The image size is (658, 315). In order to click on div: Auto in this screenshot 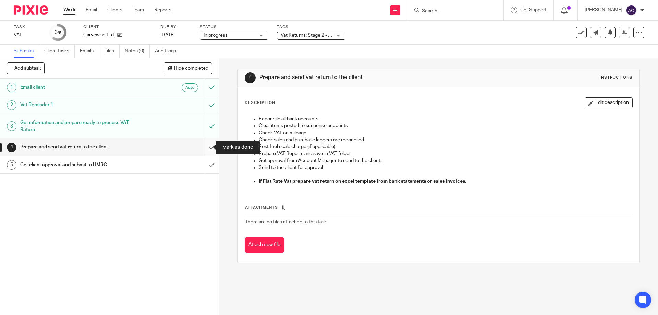, I will do `click(190, 87)`.